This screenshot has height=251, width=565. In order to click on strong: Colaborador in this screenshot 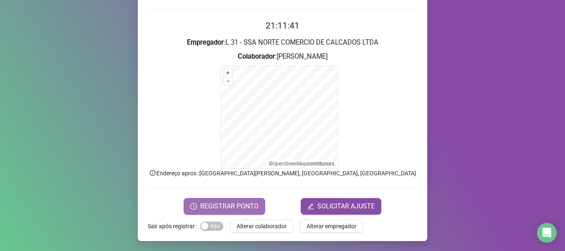, I will do `click(256, 56)`.